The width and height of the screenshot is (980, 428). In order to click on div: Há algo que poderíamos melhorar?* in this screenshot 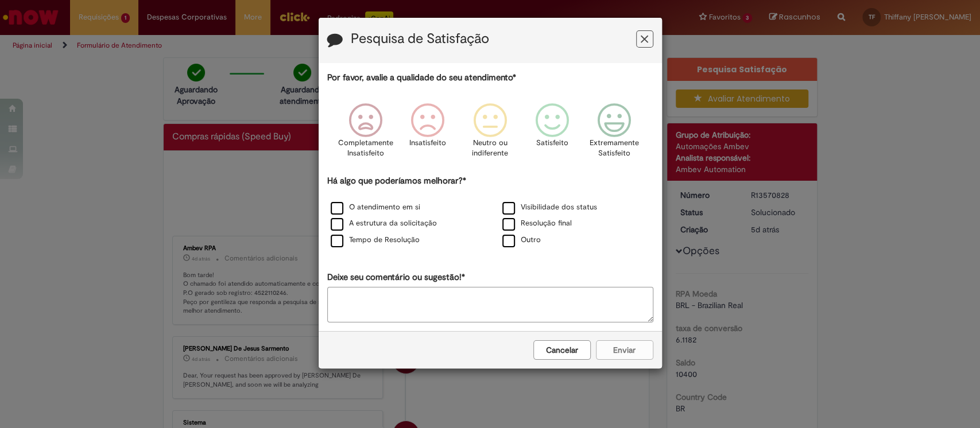, I will do `click(490, 212)`.